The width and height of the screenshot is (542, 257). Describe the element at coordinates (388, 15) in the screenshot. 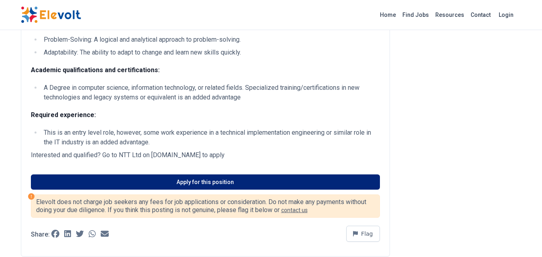

I see `a: Home` at that location.